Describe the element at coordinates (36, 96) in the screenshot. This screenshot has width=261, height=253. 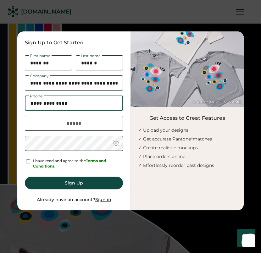
I see `div: Phone` at that location.